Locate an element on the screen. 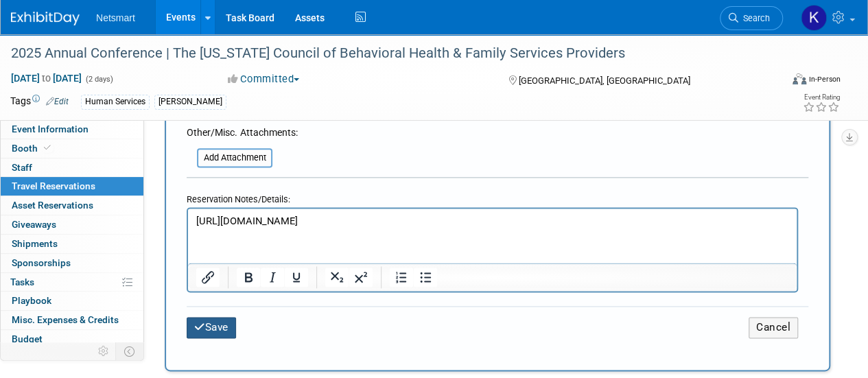 Image resolution: width=868 pixels, height=378 pixels. a: Shipments is located at coordinates (72, 244).